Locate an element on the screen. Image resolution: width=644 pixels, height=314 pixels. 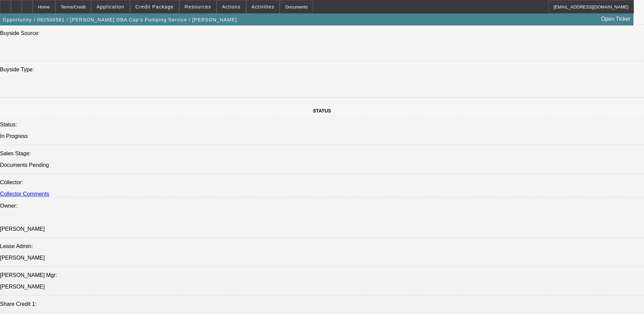
button: Actions is located at coordinates (231, 7).